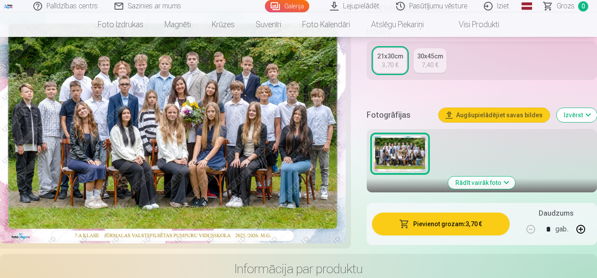 This screenshot has width=597, height=278. Describe the element at coordinates (441, 224) in the screenshot. I see `button: Pievienot grozam:3,70 €` at that location.